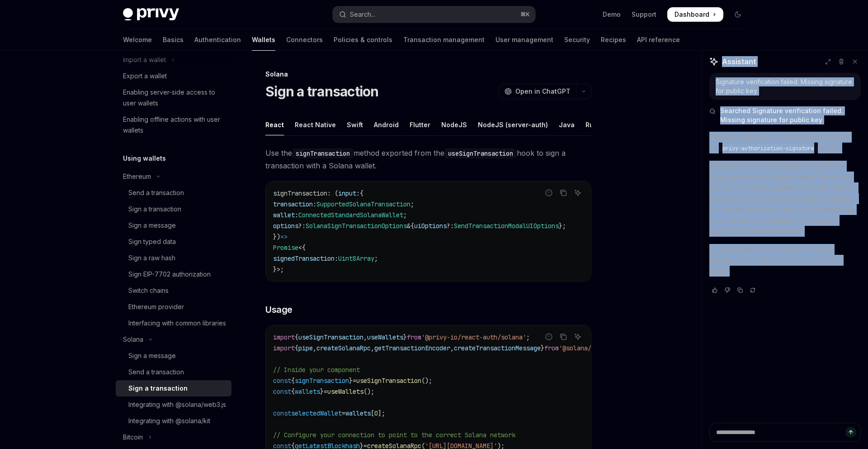 This screenshot has height=449, width=868. I want to click on div: NodeJS, so click(454, 124).